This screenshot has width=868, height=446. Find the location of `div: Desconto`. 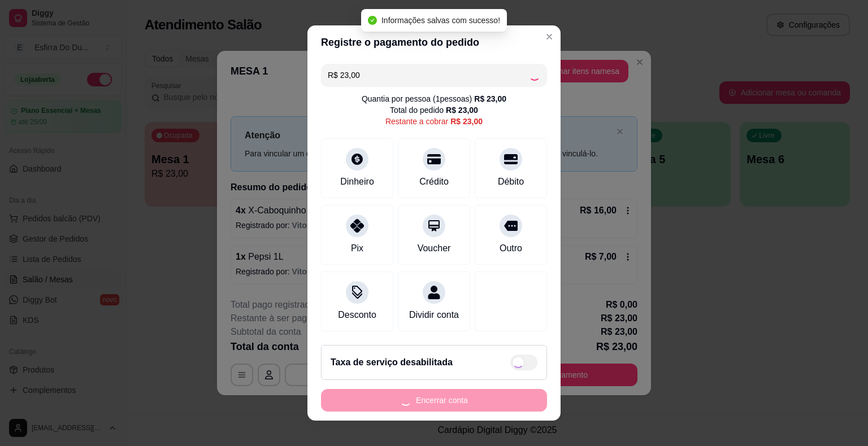

div: Desconto is located at coordinates (357, 315).